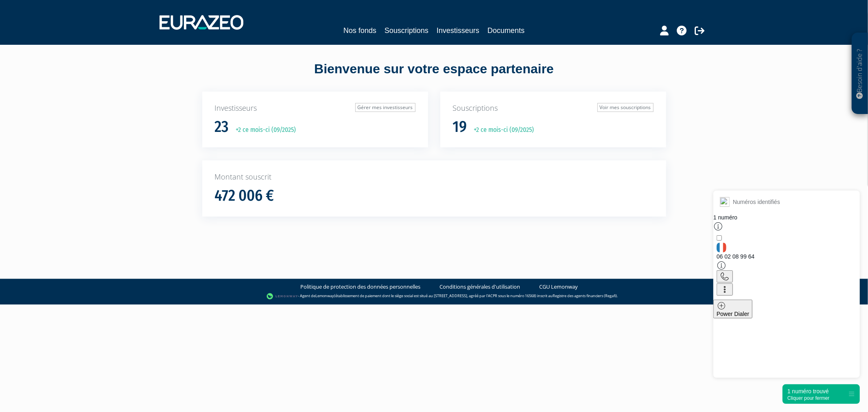 This screenshot has width=868, height=412. What do you see at coordinates (282, 297) in the screenshot?
I see `img: logo-lemonway.png` at bounding box center [282, 297].